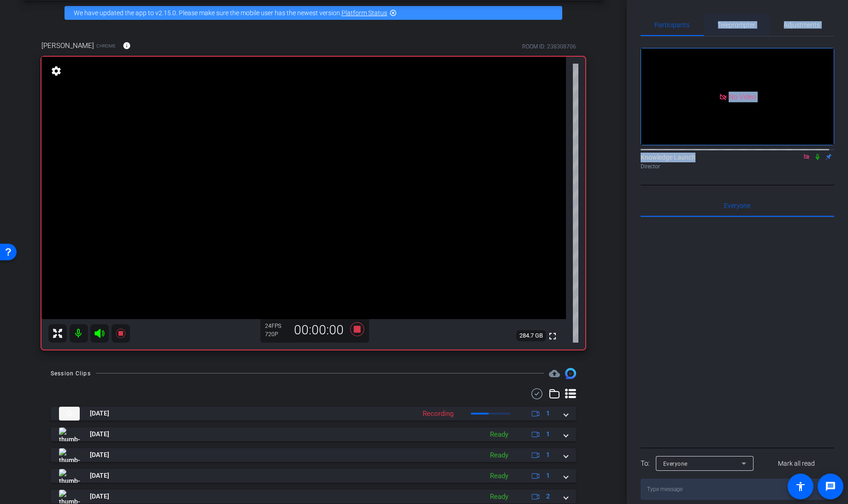 The image size is (848, 504). I want to click on span: Participants, so click(673, 25).